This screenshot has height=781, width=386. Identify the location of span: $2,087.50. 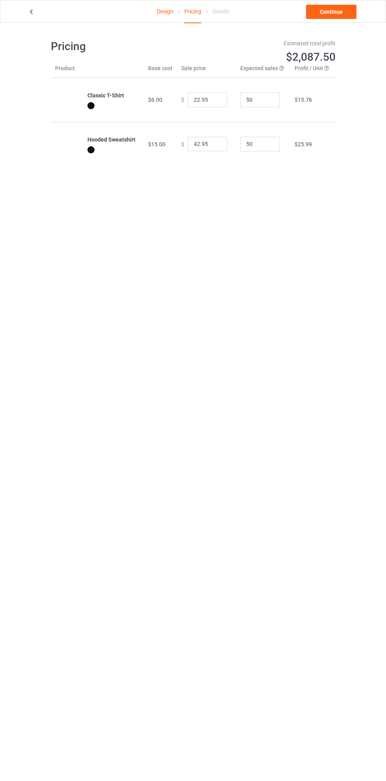
(311, 57).